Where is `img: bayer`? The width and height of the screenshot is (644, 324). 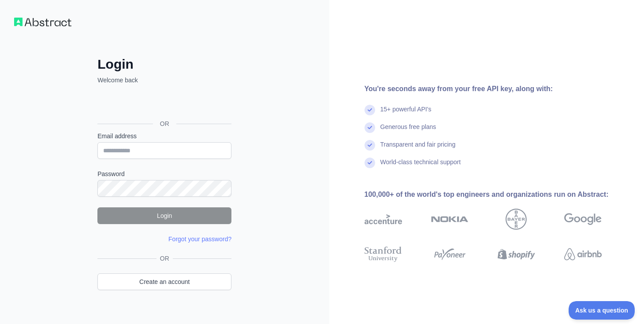 img: bayer is located at coordinates (516, 219).